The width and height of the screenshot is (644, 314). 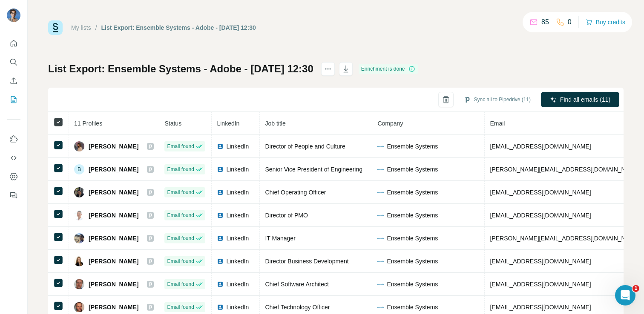 I want to click on div: B, so click(x=79, y=169).